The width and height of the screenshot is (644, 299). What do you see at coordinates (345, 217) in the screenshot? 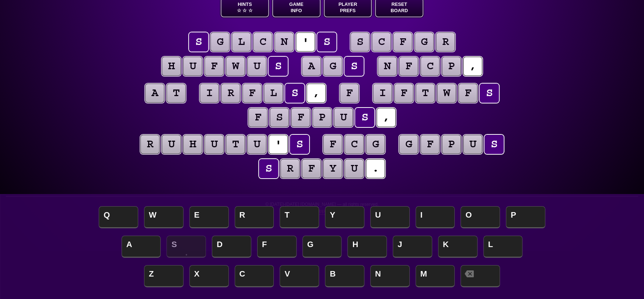
I see `span: Y` at bounding box center [345, 217].